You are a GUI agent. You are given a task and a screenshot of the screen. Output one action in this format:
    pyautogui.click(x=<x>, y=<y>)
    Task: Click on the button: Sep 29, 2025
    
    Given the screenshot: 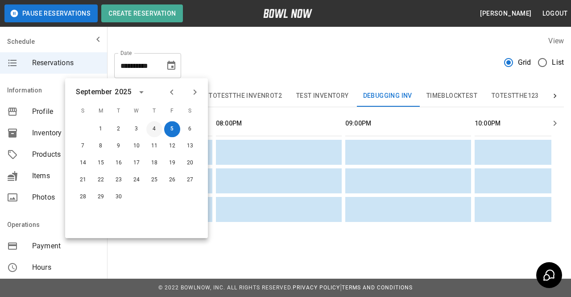 What is the action you would take?
    pyautogui.click(x=101, y=197)
    